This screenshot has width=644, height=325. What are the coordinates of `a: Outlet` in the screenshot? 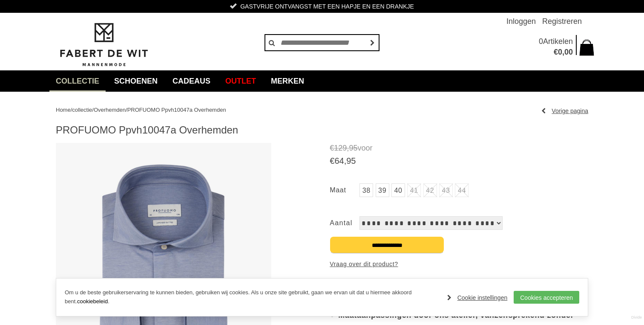 It's located at (241, 81).